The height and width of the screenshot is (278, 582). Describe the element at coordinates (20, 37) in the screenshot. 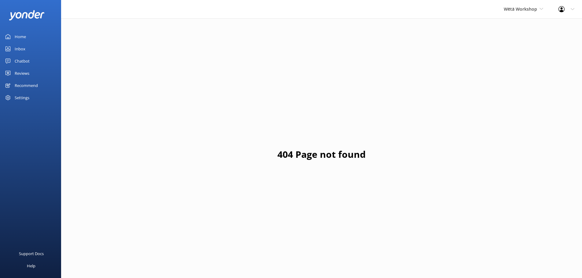

I see `div: Home` at that location.